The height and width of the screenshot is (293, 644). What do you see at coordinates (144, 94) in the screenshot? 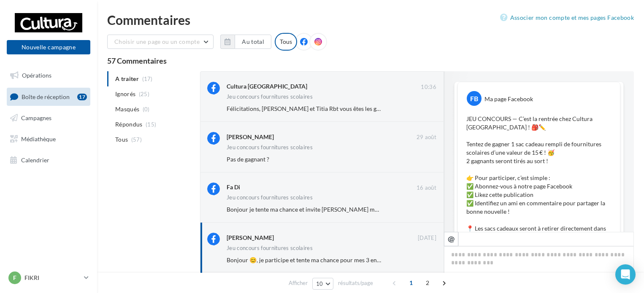
I see `span: (25)` at bounding box center [144, 94].